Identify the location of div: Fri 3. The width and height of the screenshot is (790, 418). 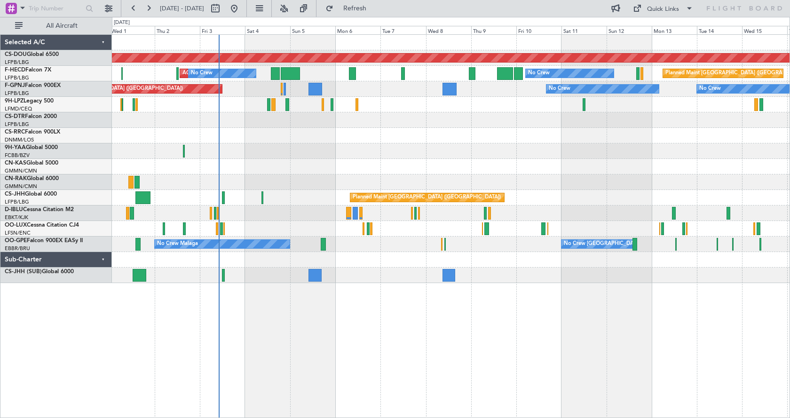
(222, 30).